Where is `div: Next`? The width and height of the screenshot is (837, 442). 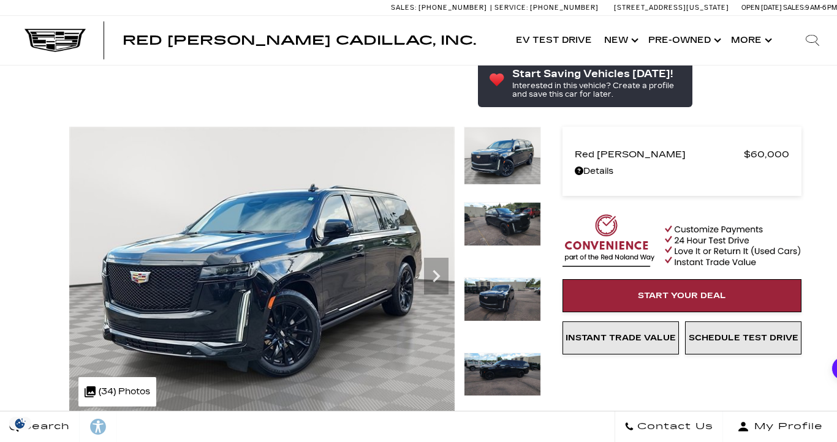 div: Next is located at coordinates (436, 276).